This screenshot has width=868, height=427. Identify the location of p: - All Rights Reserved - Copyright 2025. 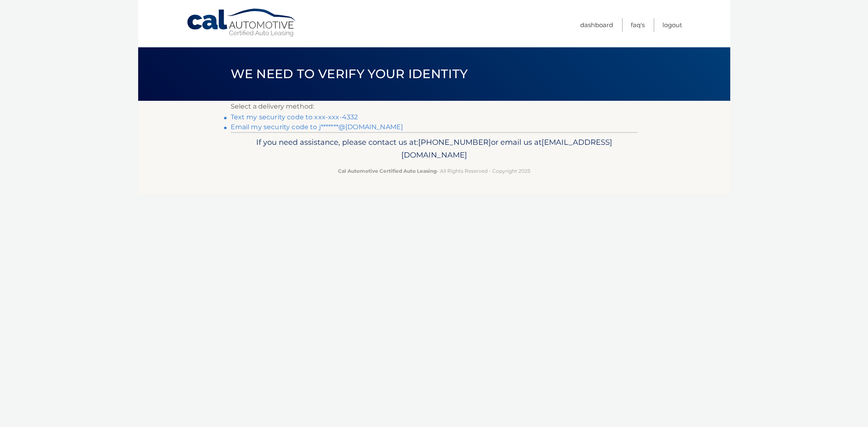
(434, 170).